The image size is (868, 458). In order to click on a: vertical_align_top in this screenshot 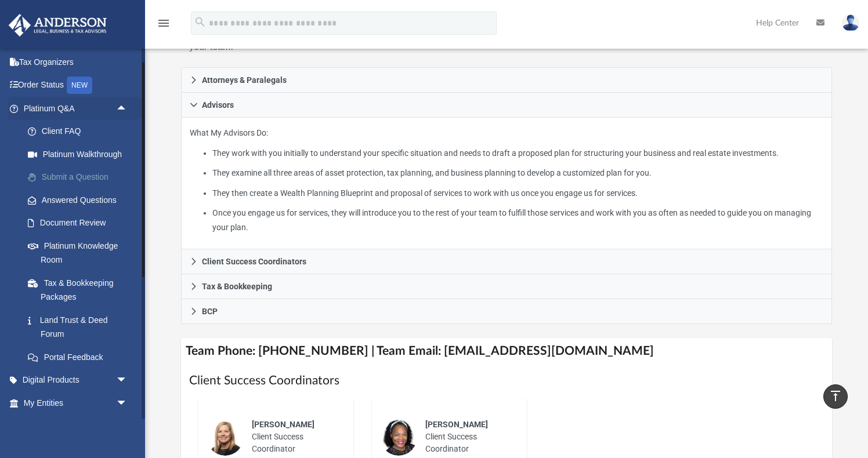, I will do `click(836, 397)`.